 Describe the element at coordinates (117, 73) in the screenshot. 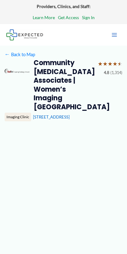

I see `span: (1,314)` at that location.